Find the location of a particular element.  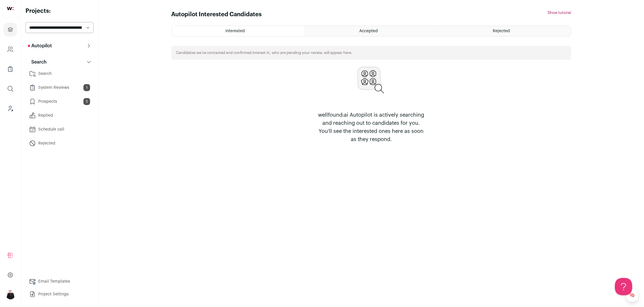

img: wellfound-shorthand-0d5821cbd27db2630d0214b213865d53afaa358527fdda9d0ea32b1df1b89c2c.svg is located at coordinates (10, 9).